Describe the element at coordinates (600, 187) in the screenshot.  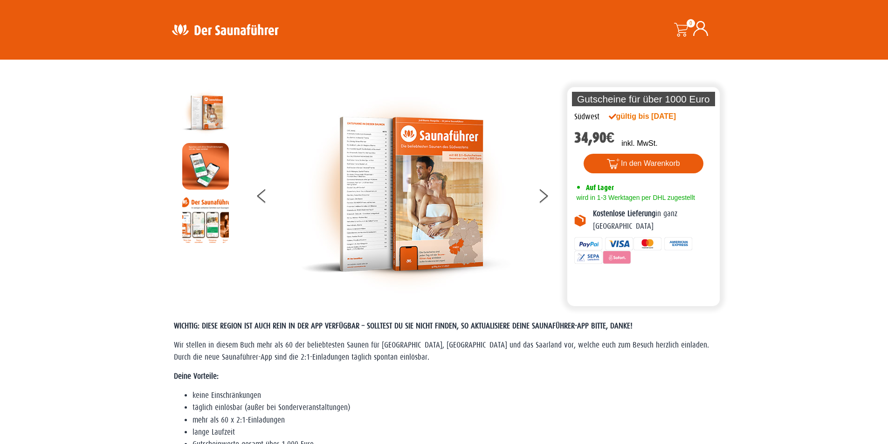
I see `span: Auf Lager` at that location.